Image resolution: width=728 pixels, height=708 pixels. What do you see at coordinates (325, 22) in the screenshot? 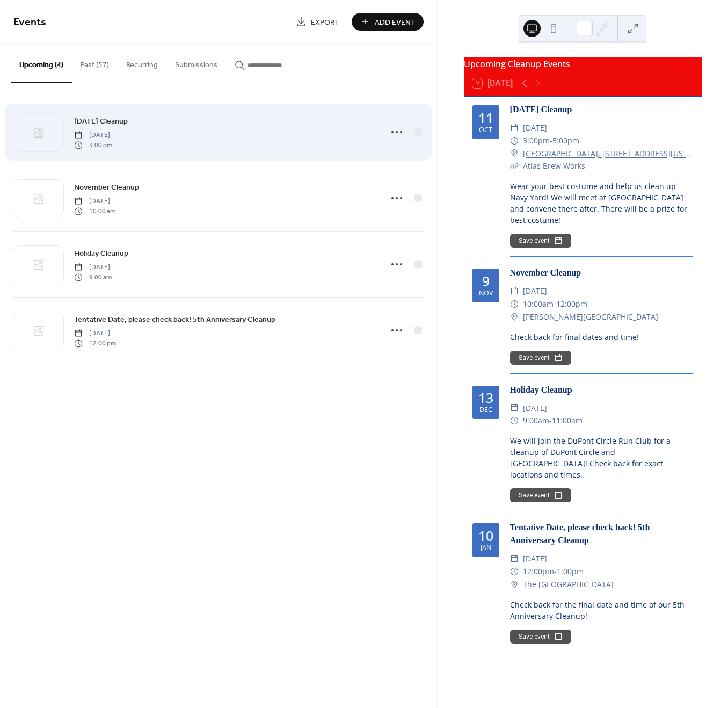
I see `span: Export` at bounding box center [325, 22].